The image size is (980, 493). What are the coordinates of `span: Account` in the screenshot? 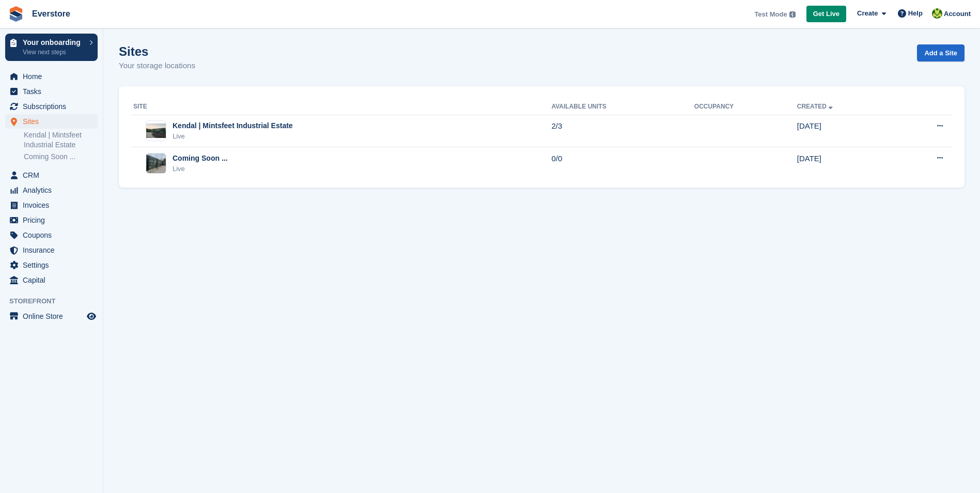 It's located at (958, 14).